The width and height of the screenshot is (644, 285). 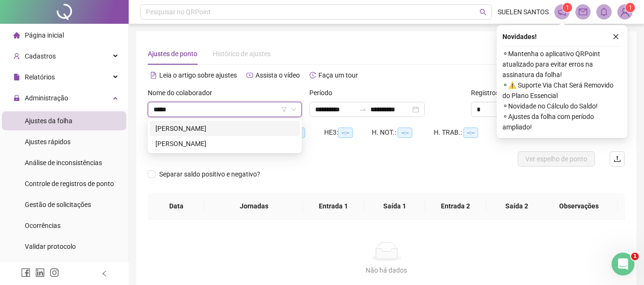 What do you see at coordinates (183, 93) in the screenshot?
I see `label: Nome do colaborador` at bounding box center [183, 93].